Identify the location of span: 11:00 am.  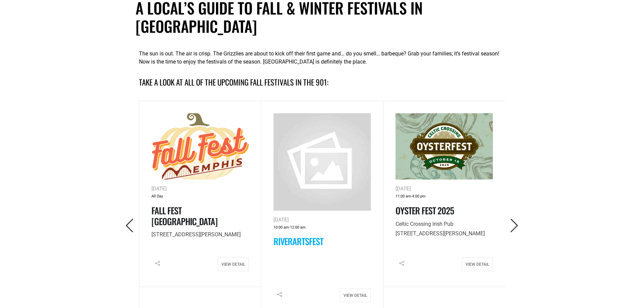
(403, 196).